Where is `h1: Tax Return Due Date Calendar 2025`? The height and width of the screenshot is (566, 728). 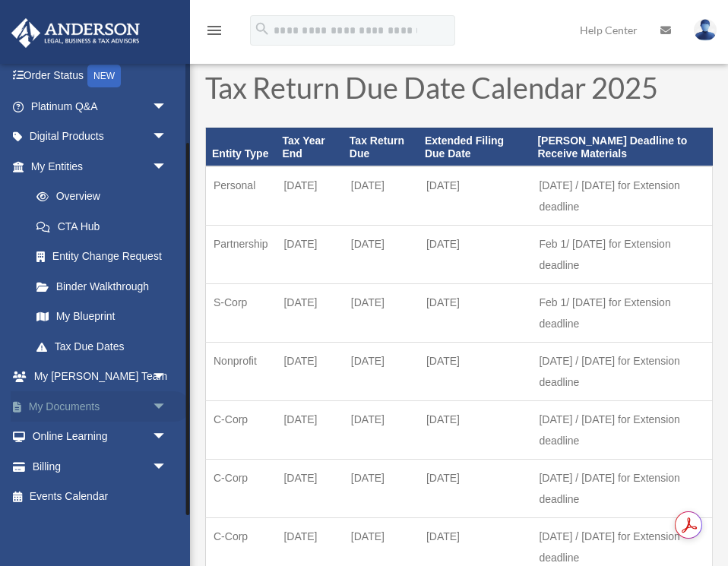
h1: Tax Return Due Date Calendar 2025 is located at coordinates (459, 91).